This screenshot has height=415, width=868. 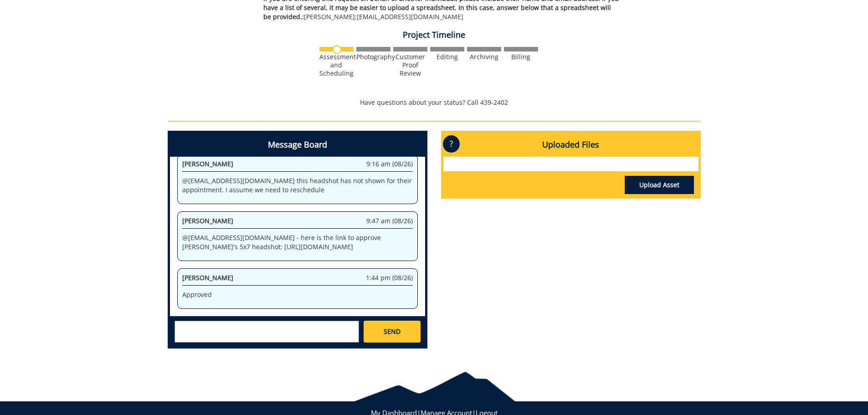 I want to click on p: Have questions about your status? Call 439-2402, so click(x=435, y=102).